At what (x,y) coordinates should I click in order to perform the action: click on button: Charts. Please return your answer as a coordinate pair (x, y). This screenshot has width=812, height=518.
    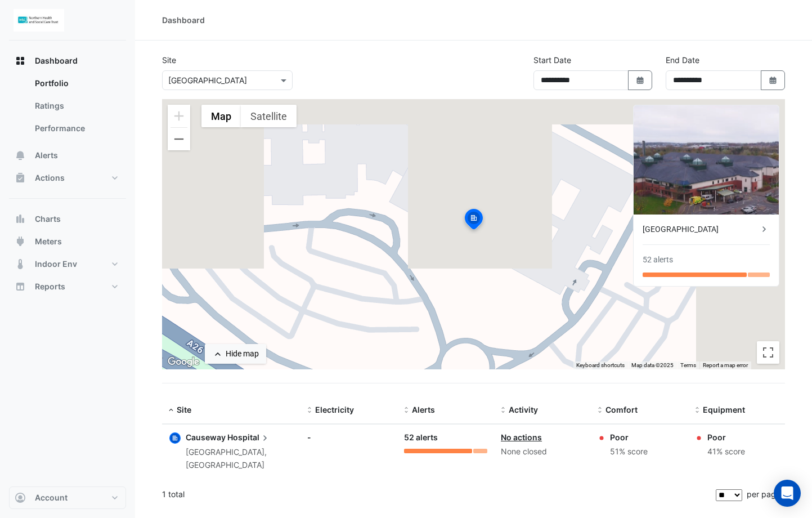
    Looking at the image, I should click on (67, 219).